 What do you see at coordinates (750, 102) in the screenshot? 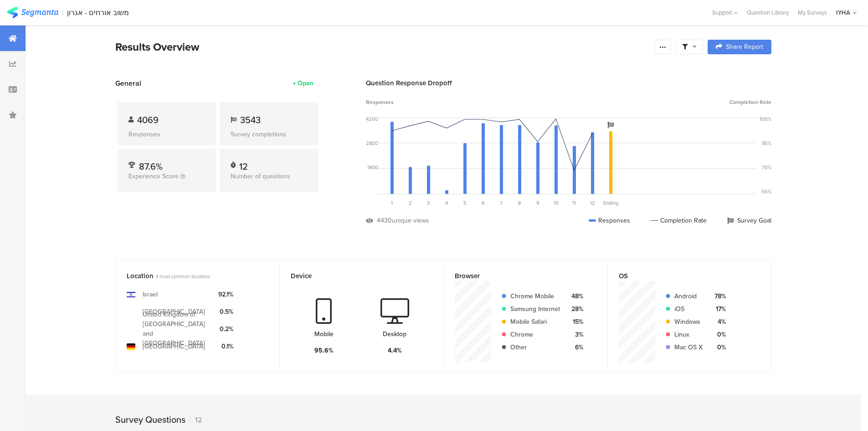
I see `span: Completion Rate` at bounding box center [750, 102].